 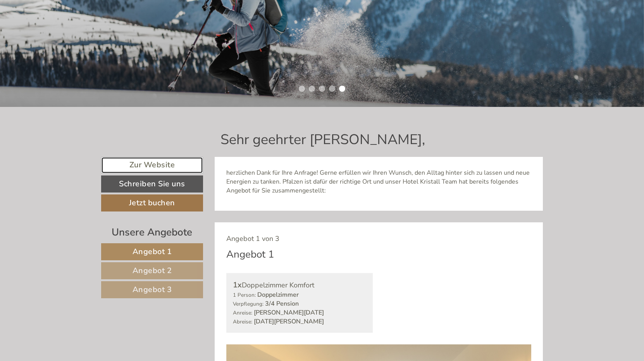 What do you see at coordinates (248, 304) in the screenshot?
I see `small: Verpflegung:` at bounding box center [248, 304].